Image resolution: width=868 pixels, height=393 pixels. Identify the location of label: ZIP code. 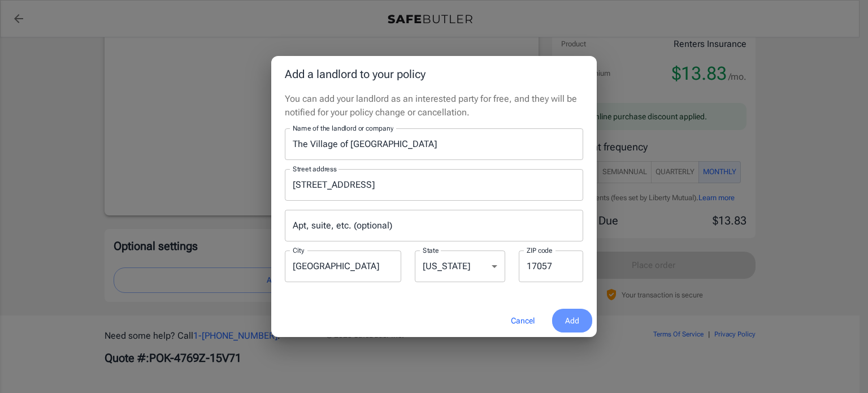
(540, 250).